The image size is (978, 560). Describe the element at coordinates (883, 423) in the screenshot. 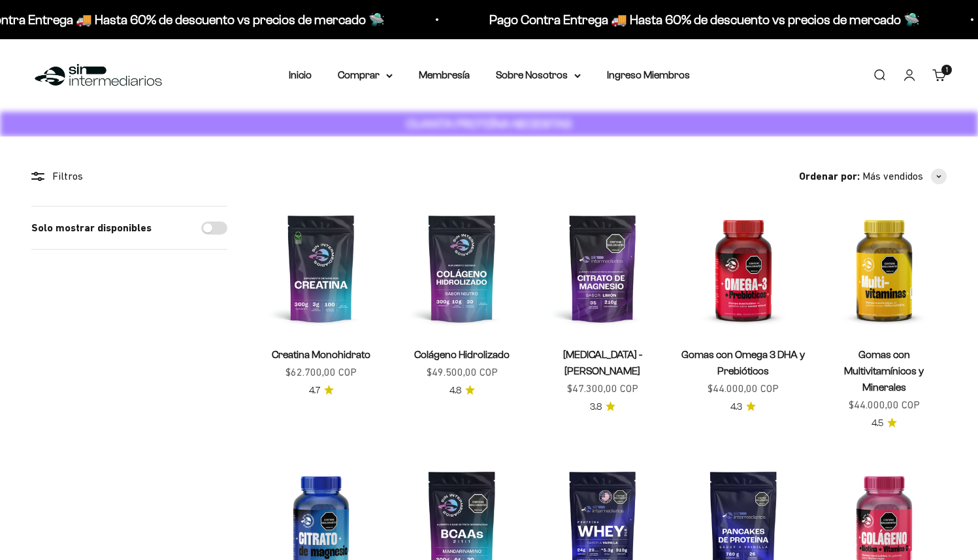

I see `a: 4.54.5 de 5.0 estrellas` at that location.